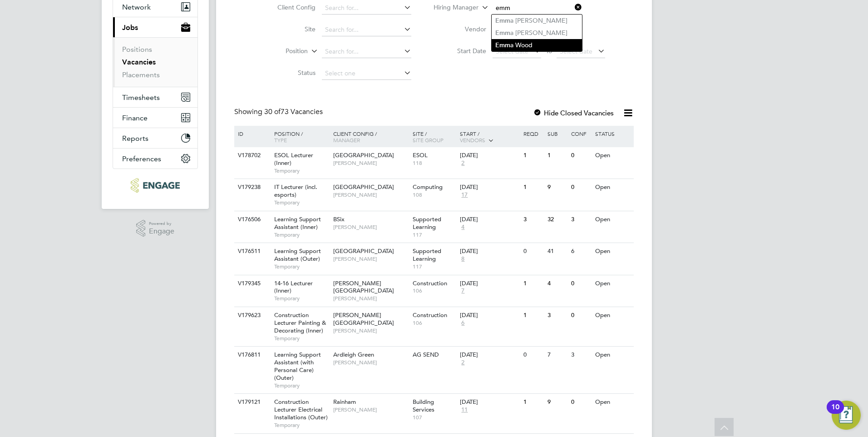 The height and width of the screenshot is (437, 868). Describe the element at coordinates (293, 287) in the screenshot. I see `span: 14-16 Lecturer (Inner)` at that location.